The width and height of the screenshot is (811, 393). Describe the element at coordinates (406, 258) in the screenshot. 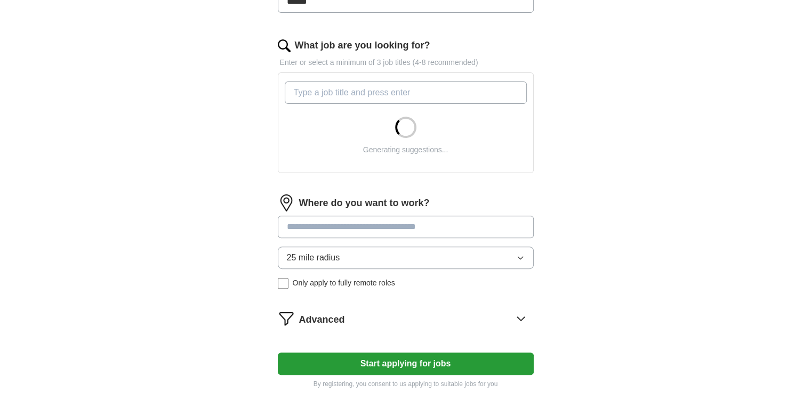

I see `button: 25 mile radius` at that location.